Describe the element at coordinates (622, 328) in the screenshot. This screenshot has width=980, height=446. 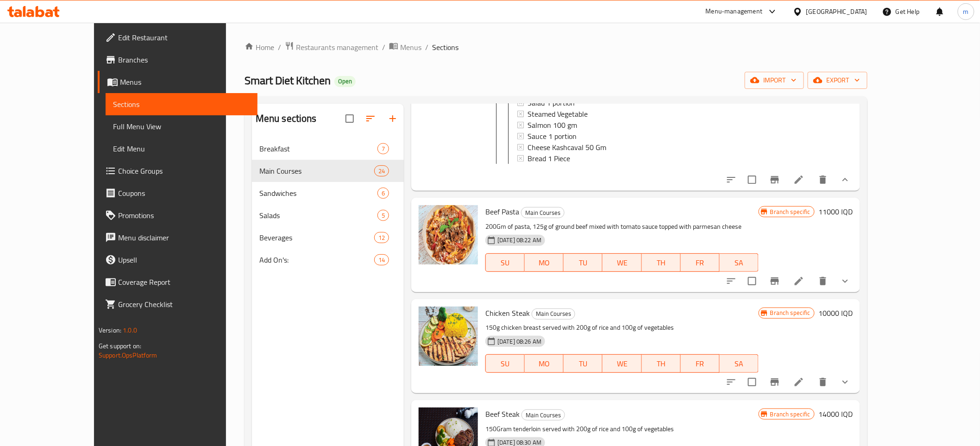
I see `p: 150g chicken breast served with 200g of rice and 100g of vegetables` at that location.